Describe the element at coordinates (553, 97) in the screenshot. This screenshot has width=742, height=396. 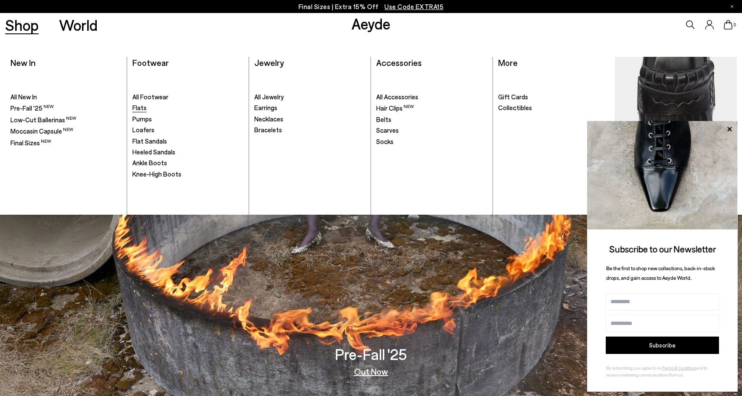
I see `a: Gift Cards` at that location.